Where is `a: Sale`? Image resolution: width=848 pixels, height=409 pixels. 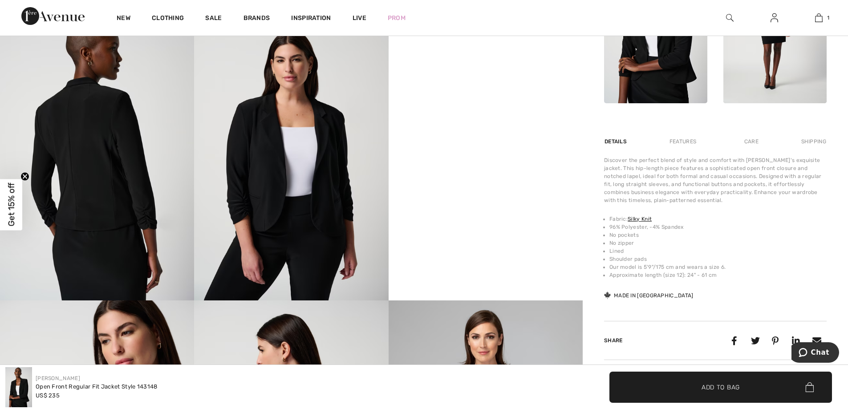
a: Sale is located at coordinates (213, 19).